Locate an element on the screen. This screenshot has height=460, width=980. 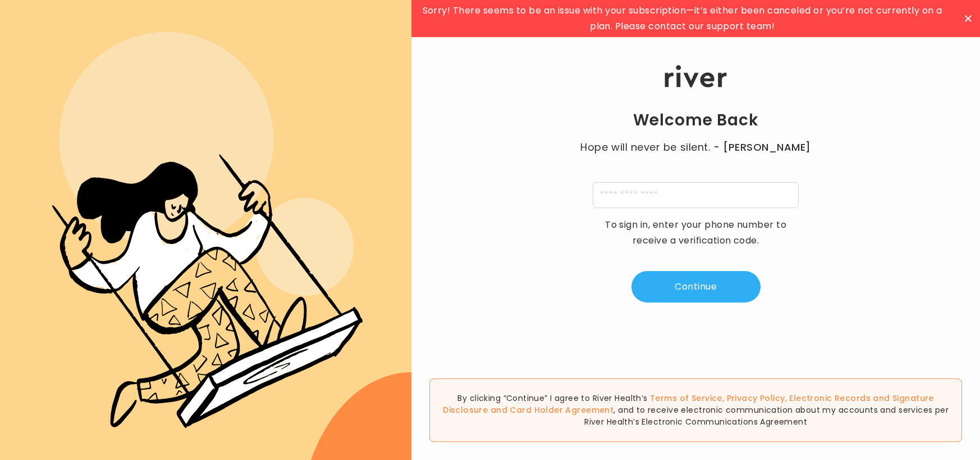
a: Terms of Service is located at coordinates (686, 398).